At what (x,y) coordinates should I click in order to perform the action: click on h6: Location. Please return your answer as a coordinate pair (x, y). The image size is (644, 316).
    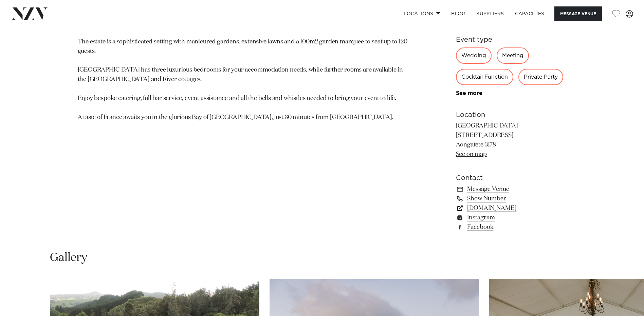
    Looking at the image, I should click on (511, 115).